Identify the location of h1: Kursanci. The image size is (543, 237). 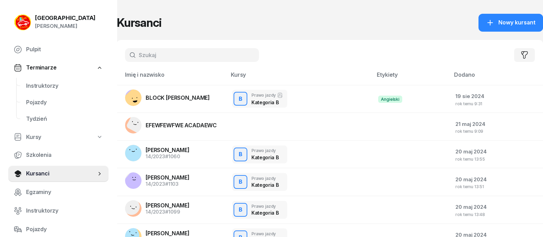
(139, 23).